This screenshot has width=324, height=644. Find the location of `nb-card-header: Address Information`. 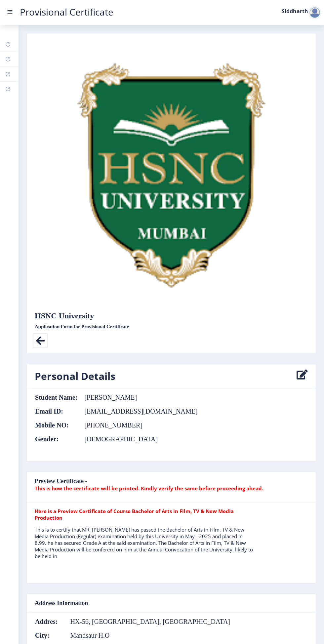

nb-card-header: Address Information is located at coordinates (171, 603).